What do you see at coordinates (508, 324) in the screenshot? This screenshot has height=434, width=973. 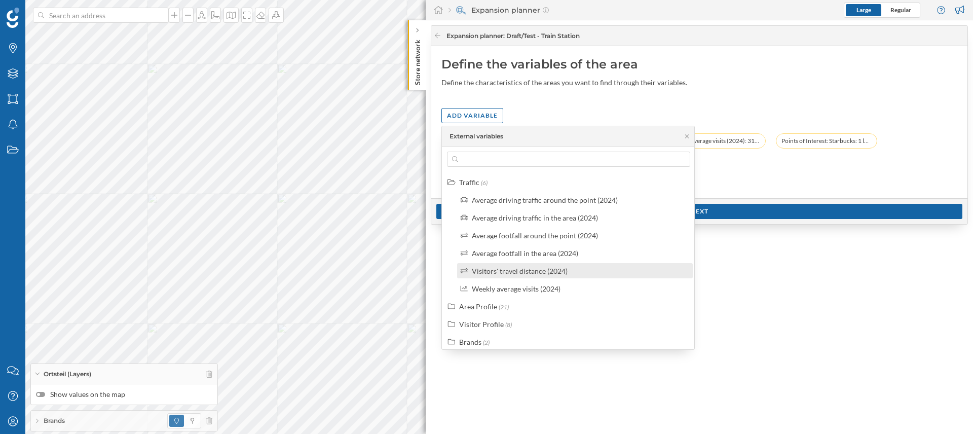 I see `span: (8)` at bounding box center [508, 324].